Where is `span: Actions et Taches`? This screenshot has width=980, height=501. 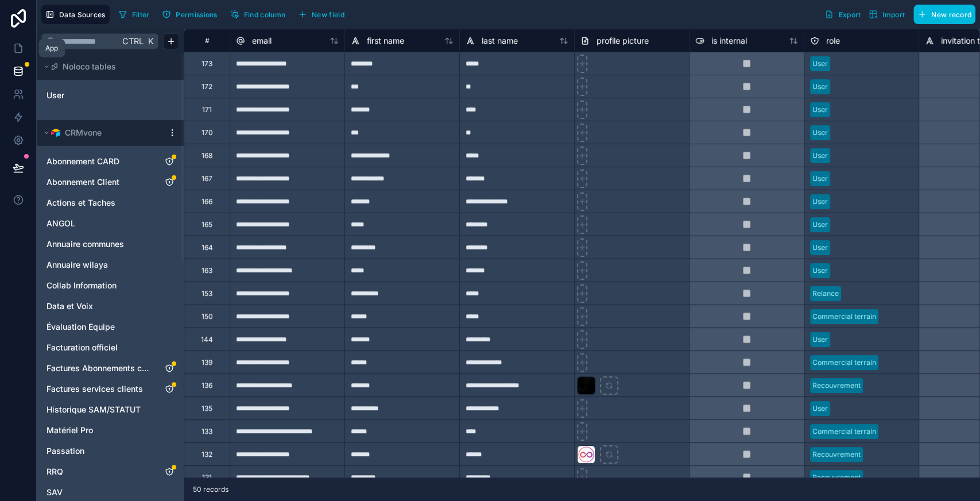 span: Actions et Taches is located at coordinates (81, 203).